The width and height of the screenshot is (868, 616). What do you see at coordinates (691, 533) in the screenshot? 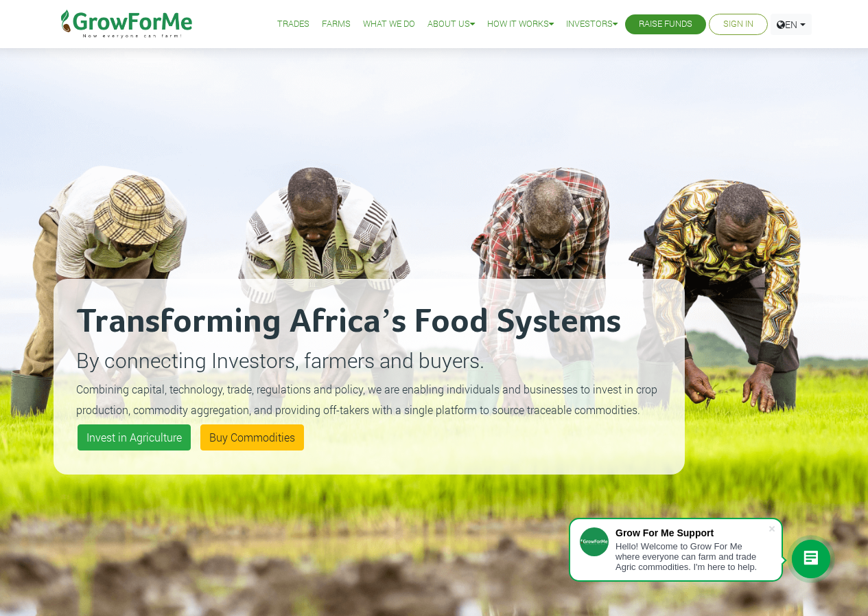
I see `div: Grow For Me Support` at bounding box center [691, 533].